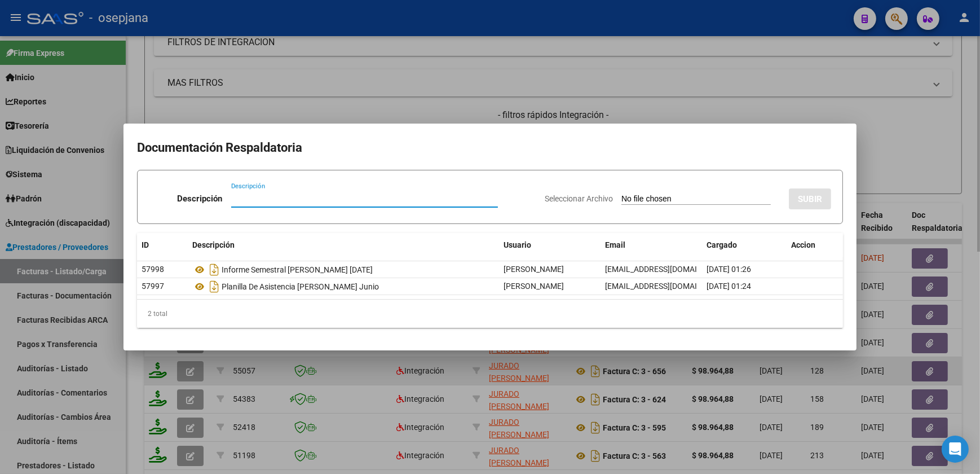 The width and height of the screenshot is (980, 474). Describe the element at coordinates (152, 285) in the screenshot. I see `span: 57997` at that location.